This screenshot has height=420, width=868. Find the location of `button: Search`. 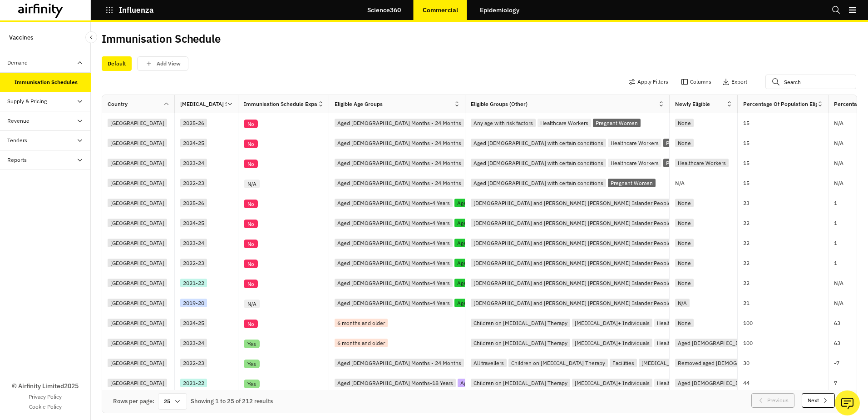

button: Search is located at coordinates (836, 10).